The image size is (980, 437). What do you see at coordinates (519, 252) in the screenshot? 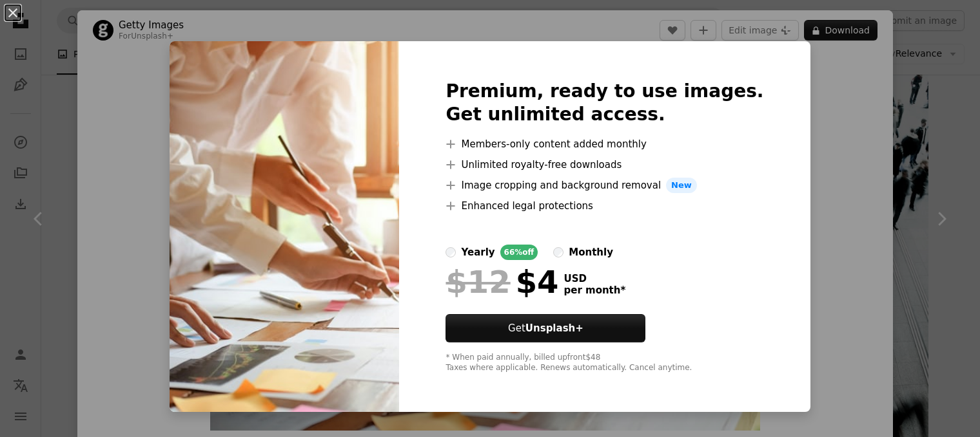
I see `div: 66% off` at bounding box center [519, 252].